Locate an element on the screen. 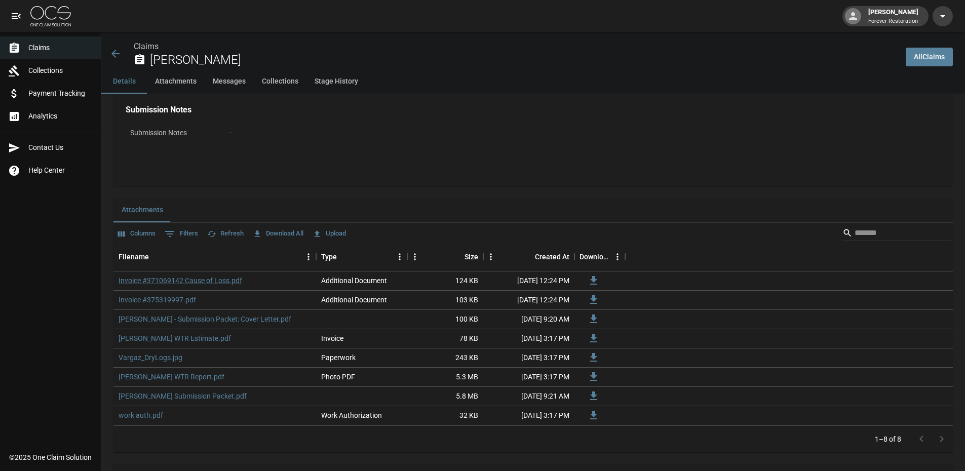 This screenshot has height=471, width=965. nav: breadcrumb is located at coordinates (516, 47).